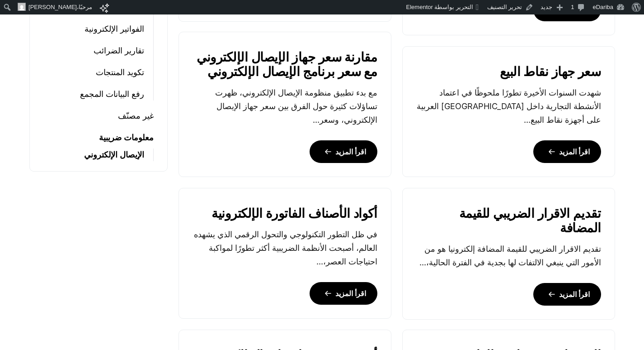  What do you see at coordinates (119, 51) in the screenshot?
I see `a: تقارير الضرائب` at bounding box center [119, 51].